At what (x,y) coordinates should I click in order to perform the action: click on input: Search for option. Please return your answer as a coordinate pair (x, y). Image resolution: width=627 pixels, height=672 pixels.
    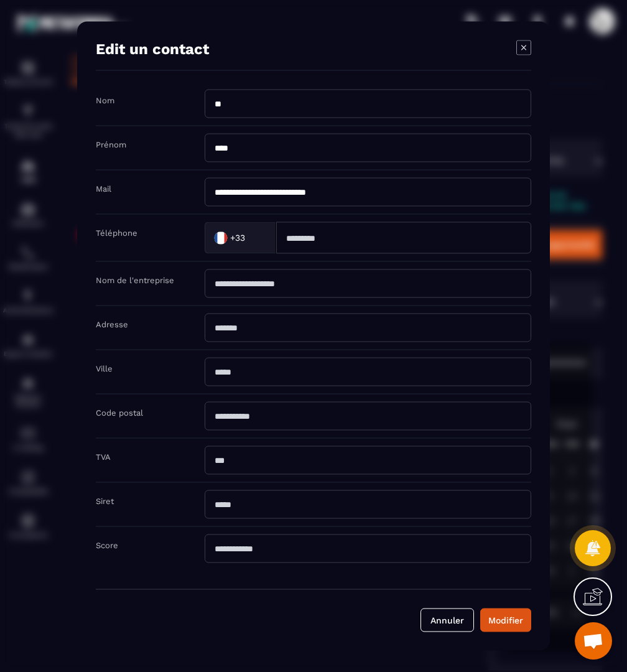
    Looking at the image, I should click on (255, 238).